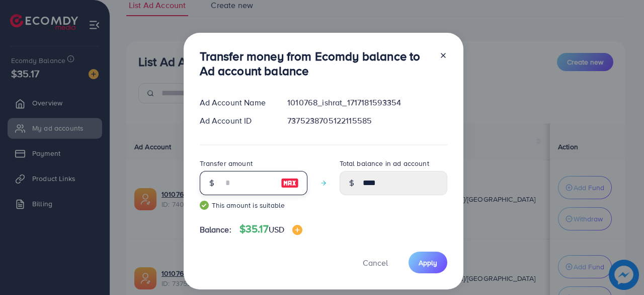 Image resolution: width=644 pixels, height=295 pixels. What do you see at coordinates (315, 63) in the screenshot?
I see `h3: Transfer money from Ecomdy balance to Ad account balance` at bounding box center [315, 63].